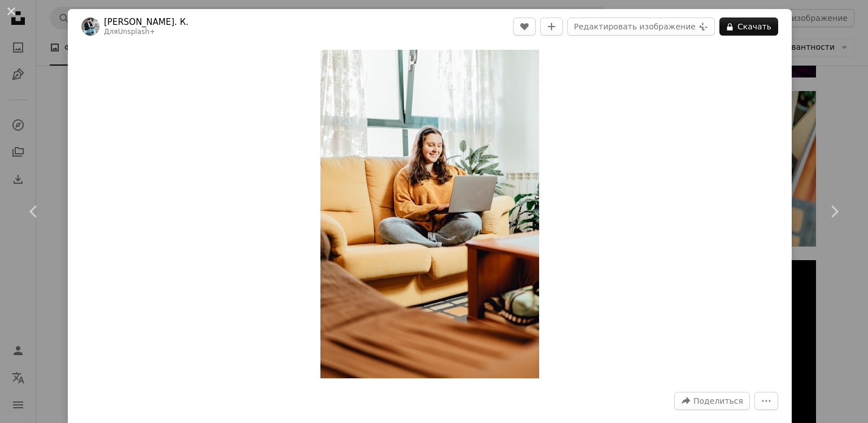  What do you see at coordinates (766, 401) in the screenshot?
I see `button: Больше Действий` at bounding box center [766, 401].